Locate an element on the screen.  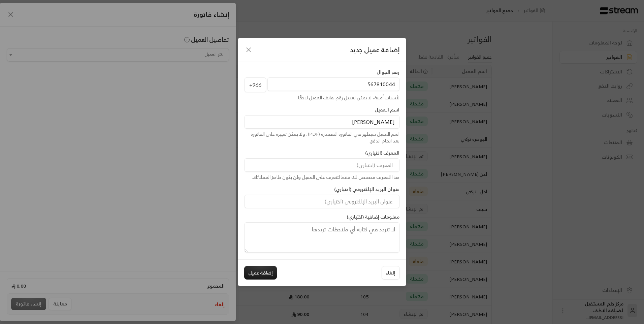
label: معلومات إضافية (اختياري) is located at coordinates (373, 217).